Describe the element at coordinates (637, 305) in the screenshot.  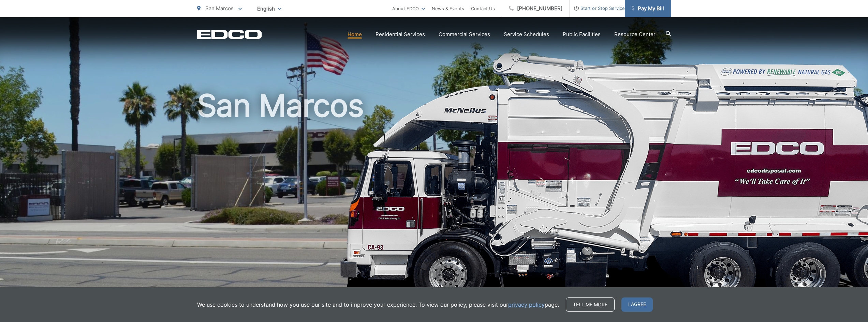
I see `span: I agree` at that location.